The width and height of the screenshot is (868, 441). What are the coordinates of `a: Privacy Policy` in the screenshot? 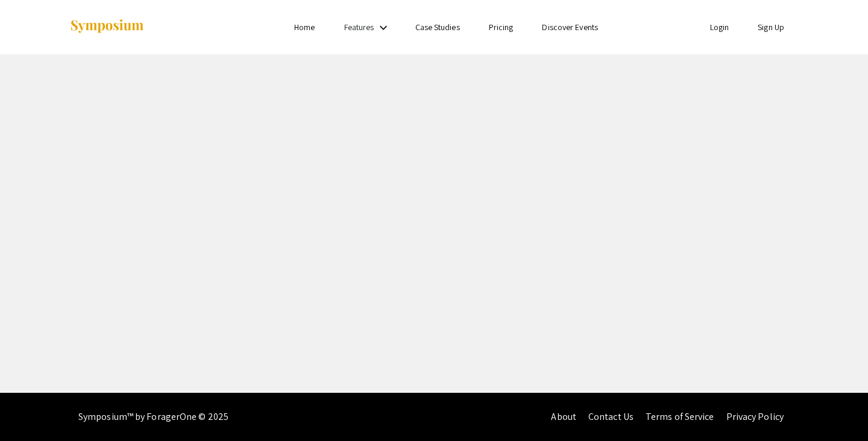 It's located at (755, 416).